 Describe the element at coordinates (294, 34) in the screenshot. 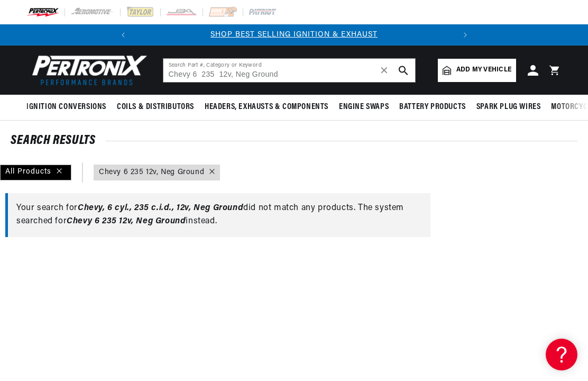

I see `a: SHOP BEST SELLING IGNITION & EXHAUST` at that location.